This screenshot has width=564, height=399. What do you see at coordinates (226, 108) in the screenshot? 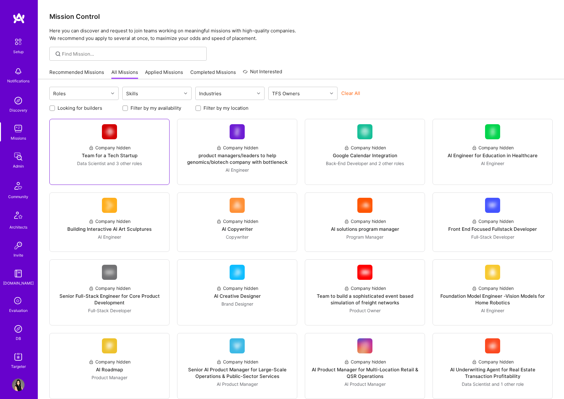
I see `label: Filter by my location` at bounding box center [226, 108].